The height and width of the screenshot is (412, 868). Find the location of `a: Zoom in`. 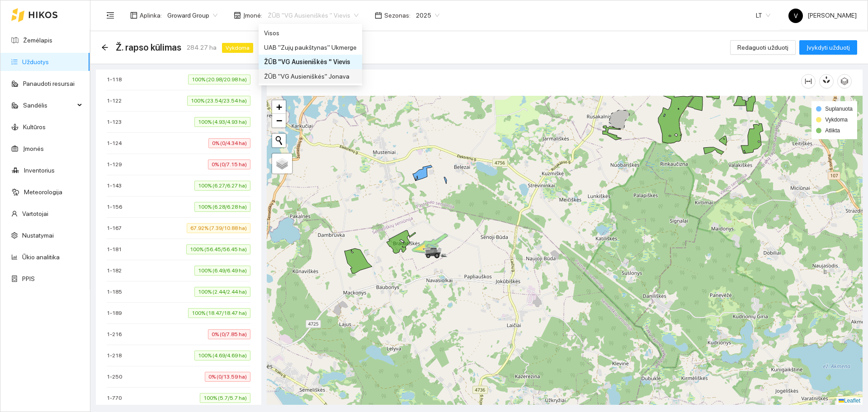

a: Zoom in is located at coordinates (279, 107).